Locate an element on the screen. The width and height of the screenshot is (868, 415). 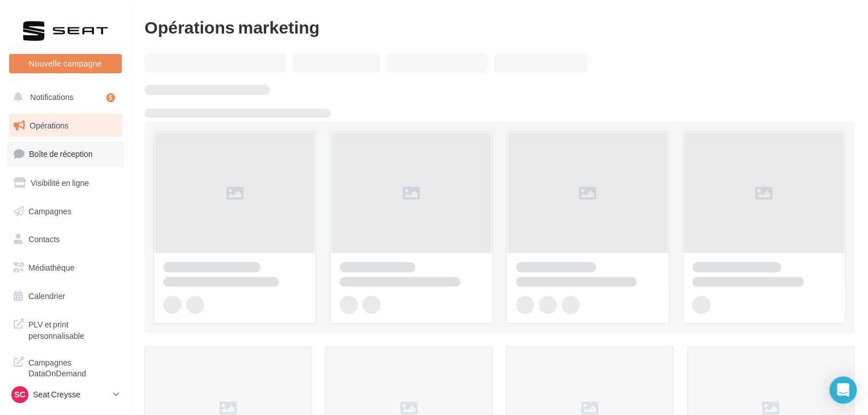
a: Médiathèque is located at coordinates (66, 268).